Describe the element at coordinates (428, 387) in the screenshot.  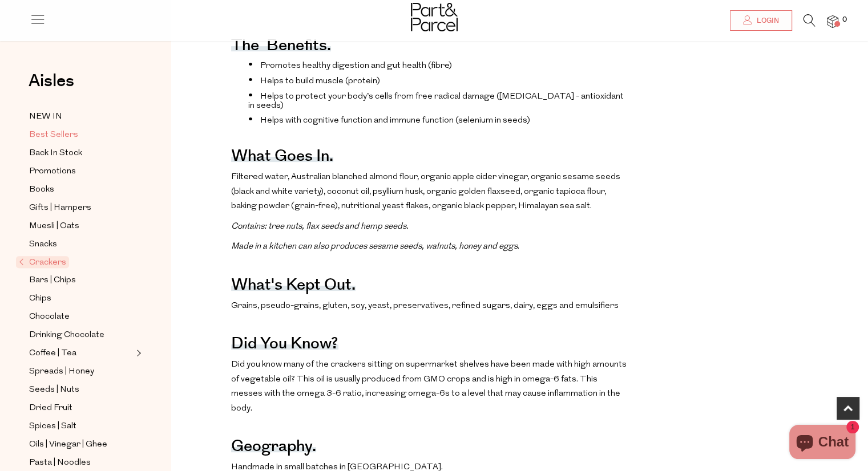
I see `span: Did you know many of the crackers sitting on supermarket shelves have been made with high amounts...` at that location.